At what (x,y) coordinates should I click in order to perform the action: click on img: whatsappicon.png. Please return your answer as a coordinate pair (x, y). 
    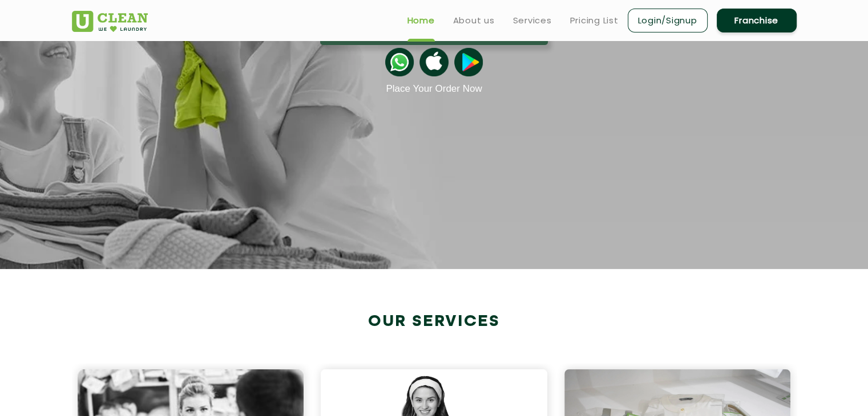
    Looking at the image, I should click on (399, 62).